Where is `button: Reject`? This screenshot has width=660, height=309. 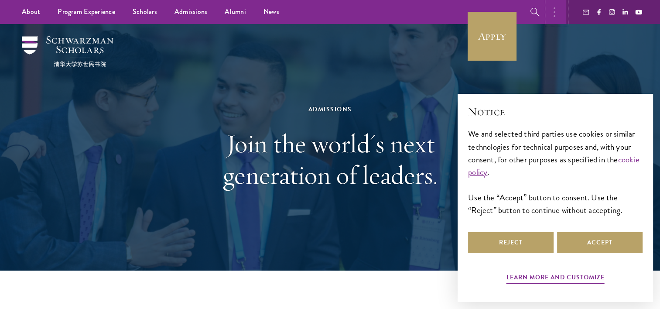
button: Reject is located at coordinates (511, 243).